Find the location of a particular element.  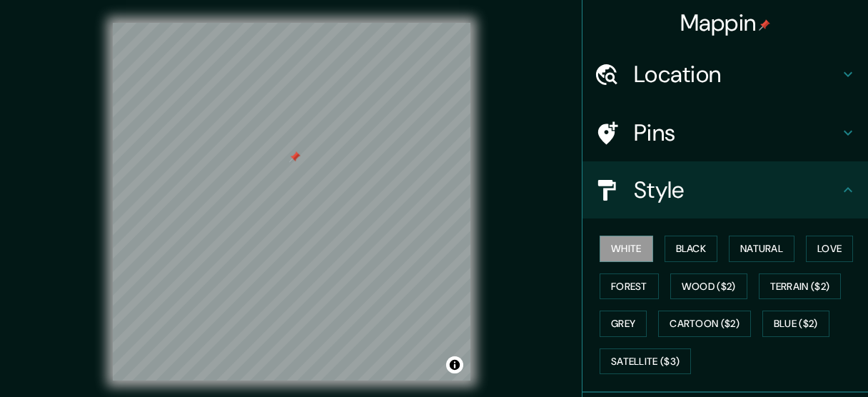

canvas: Map is located at coordinates (291, 201).